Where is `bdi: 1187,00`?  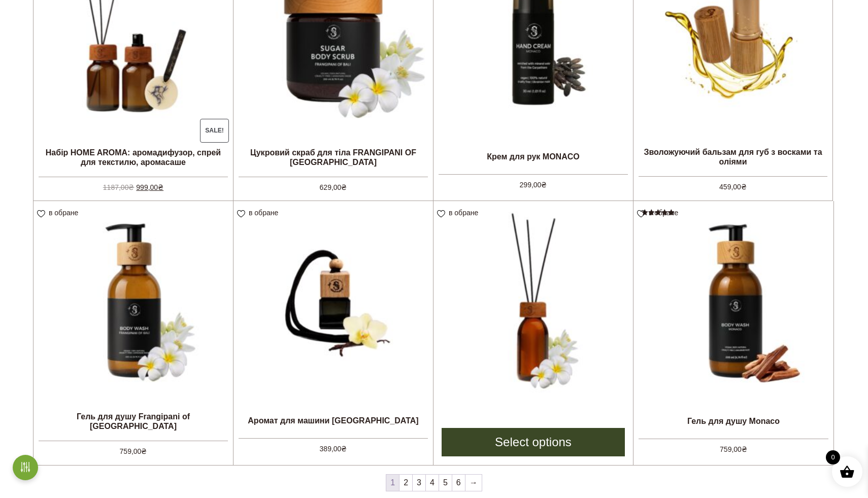 bdi: 1187,00 is located at coordinates (119, 187).